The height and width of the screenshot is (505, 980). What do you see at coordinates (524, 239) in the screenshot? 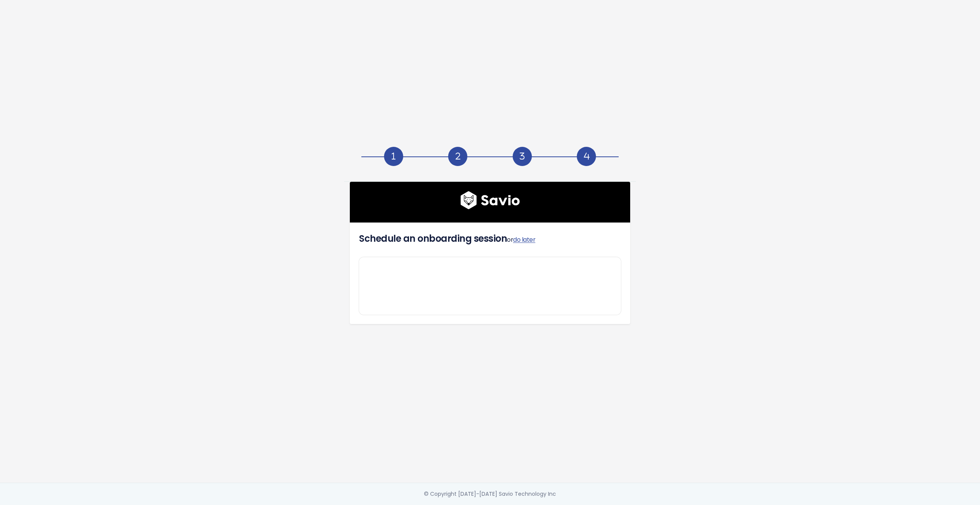
I see `a: do later` at bounding box center [524, 239].